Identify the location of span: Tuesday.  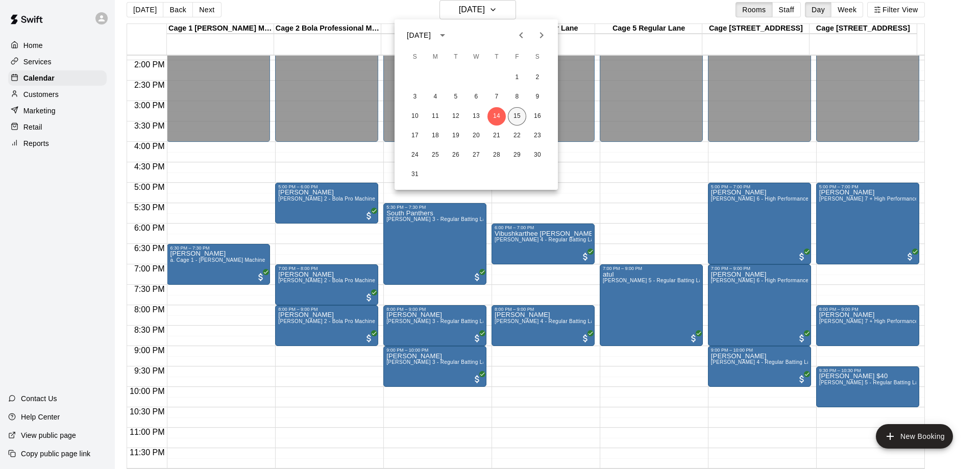
(456, 57).